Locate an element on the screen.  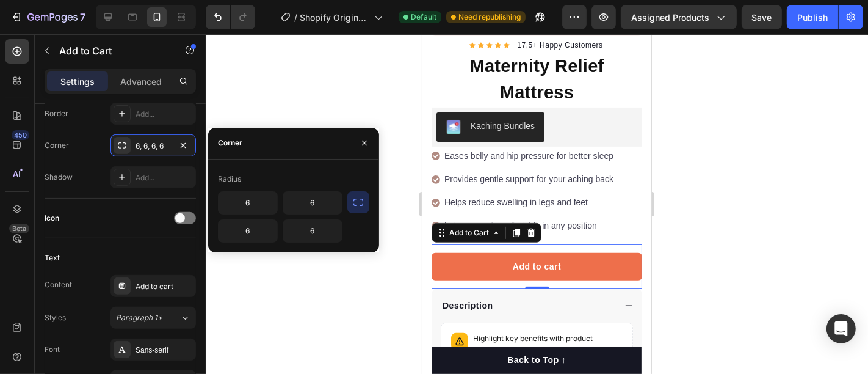
p: Description is located at coordinates (45, 271).